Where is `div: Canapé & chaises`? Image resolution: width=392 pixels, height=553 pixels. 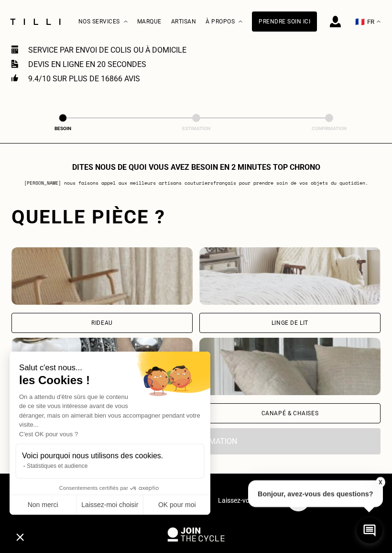
div: Canapé & chaises is located at coordinates (290, 413).